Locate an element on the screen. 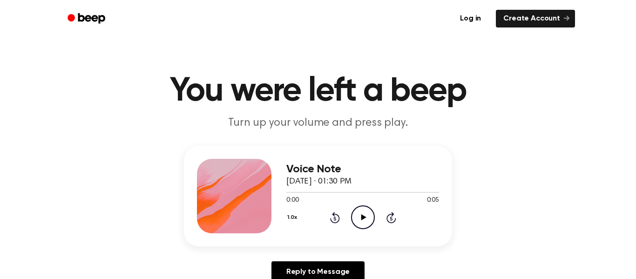 The image size is (636, 279). a: Log in is located at coordinates (470, 19).